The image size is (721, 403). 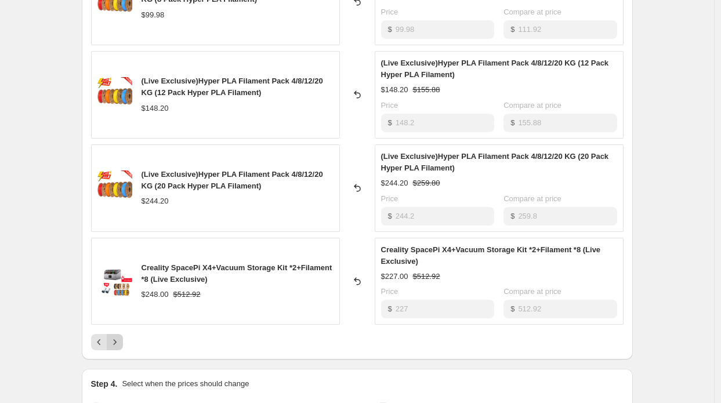 What do you see at coordinates (115, 281) in the screenshot?
I see `img: 11_01_1_80x.webp` at bounding box center [115, 281].